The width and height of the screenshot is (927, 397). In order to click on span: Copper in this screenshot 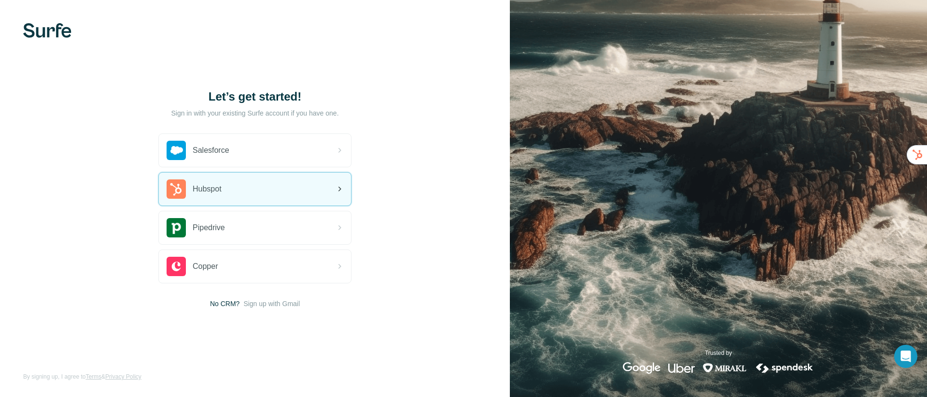, I will do `click(205, 266)`.